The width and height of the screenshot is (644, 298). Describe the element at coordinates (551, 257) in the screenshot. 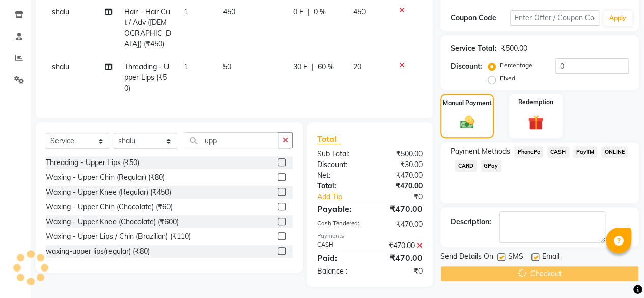

I see `span: Email` at that location.